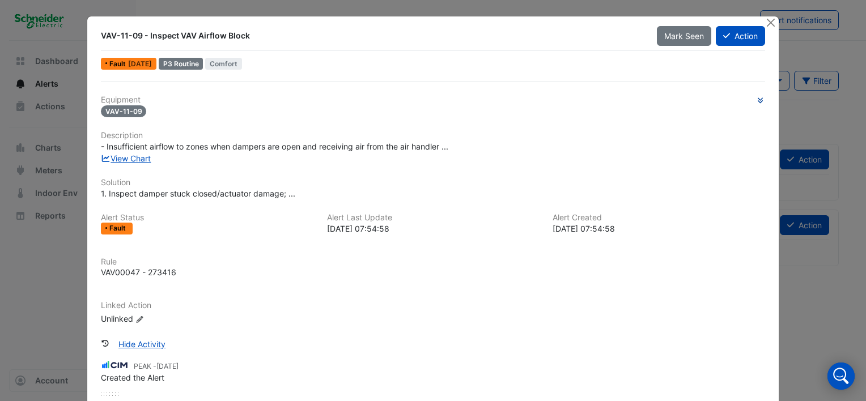  What do you see at coordinates (433, 183) in the screenshot?
I see `h6: Solution` at bounding box center [433, 183].